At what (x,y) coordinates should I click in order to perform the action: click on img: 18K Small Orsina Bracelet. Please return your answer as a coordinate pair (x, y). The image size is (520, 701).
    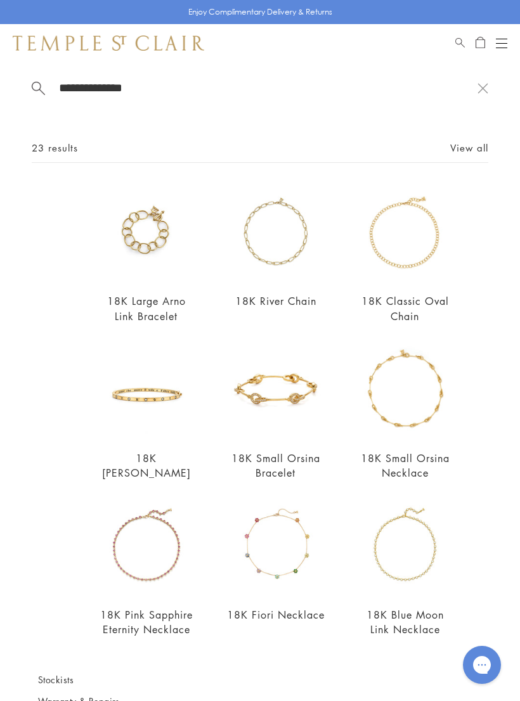
    Looking at the image, I should click on (276, 390).